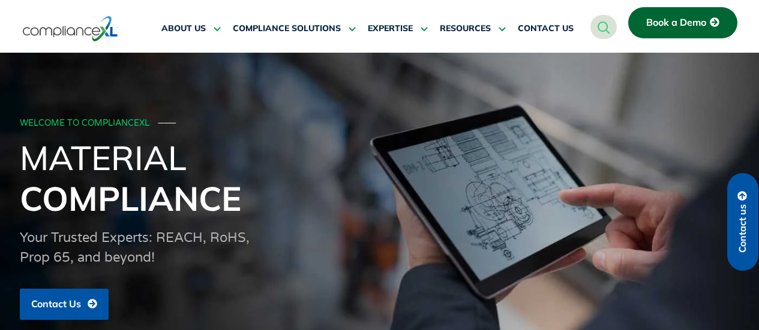 This screenshot has width=759, height=330. I want to click on span: COMPLIANCE SOLUTIONS, so click(287, 29).